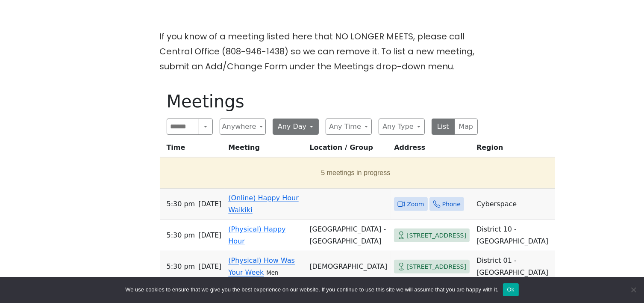  What do you see at coordinates (402, 127) in the screenshot?
I see `button: Any Type` at bounding box center [402, 127].